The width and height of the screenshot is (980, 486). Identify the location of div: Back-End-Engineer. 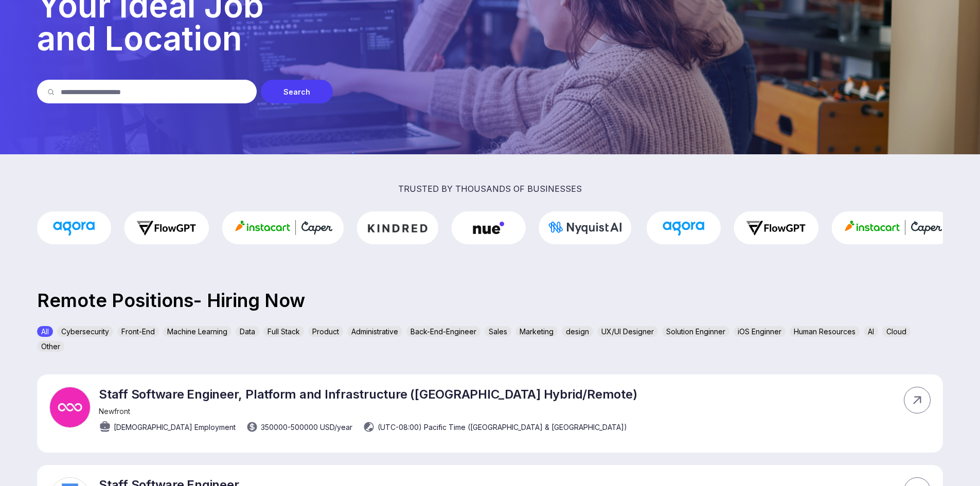
(443, 331).